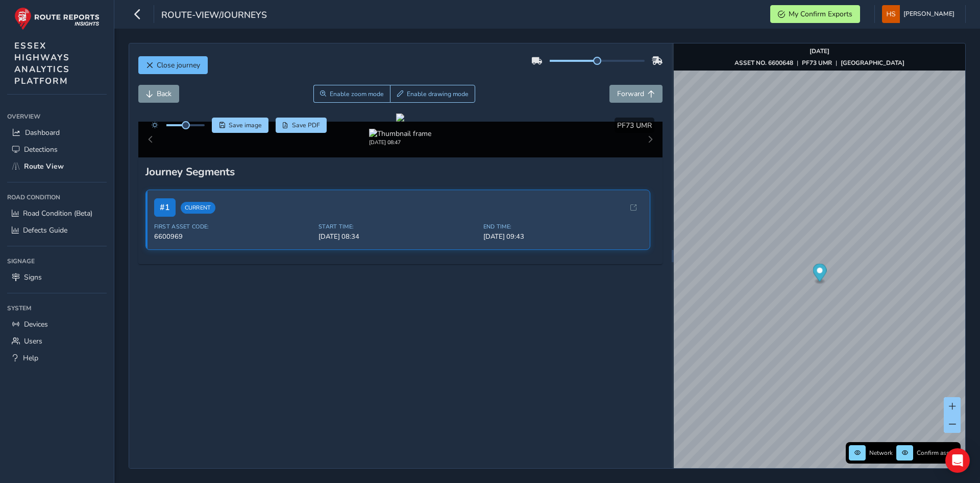 Image resolution: width=980 pixels, height=483 pixels. What do you see at coordinates (352, 93) in the screenshot?
I see `button: Zoom` at bounding box center [352, 93].